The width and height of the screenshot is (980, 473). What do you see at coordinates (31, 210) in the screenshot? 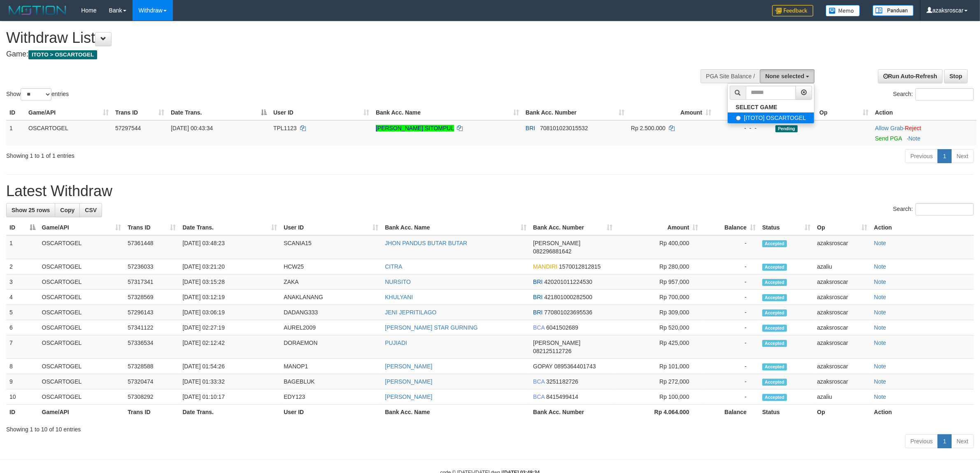
I see `a: Show 25 rows` at bounding box center [31, 210].